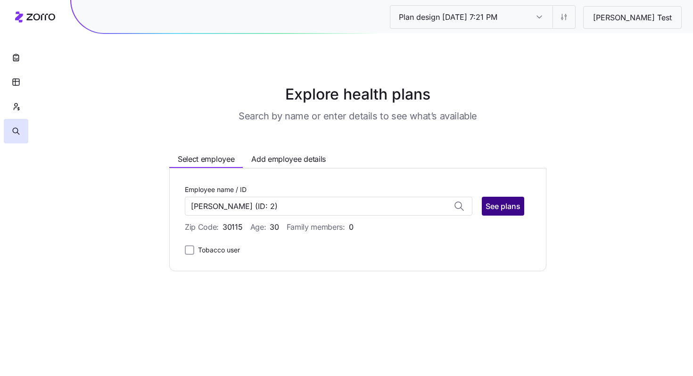 The image size is (693, 376). Describe the element at coordinates (351, 227) in the screenshot. I see `span: 0` at that location.